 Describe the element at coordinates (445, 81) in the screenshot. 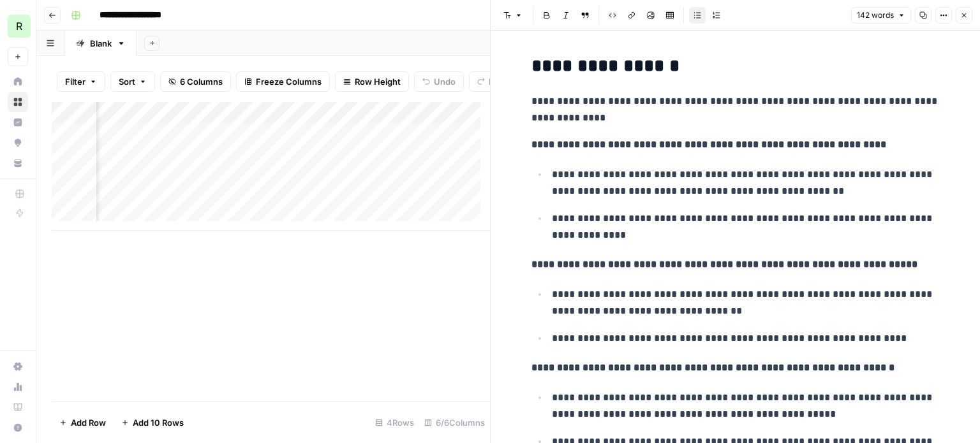

I see `span: Undo` at that location.